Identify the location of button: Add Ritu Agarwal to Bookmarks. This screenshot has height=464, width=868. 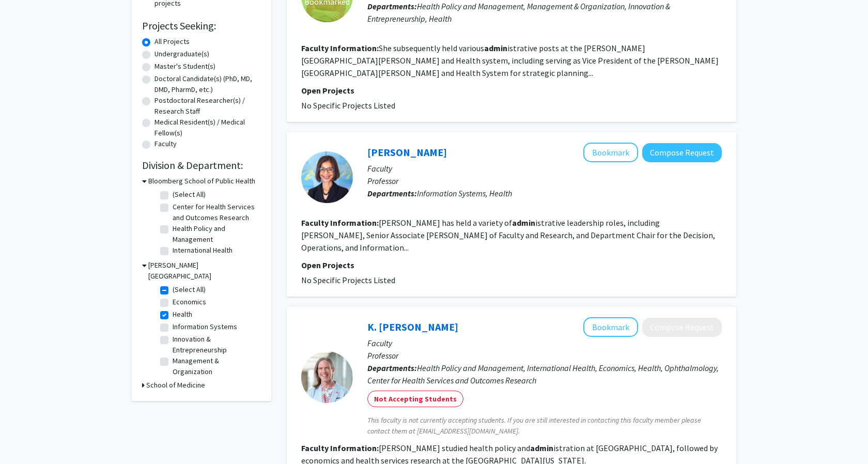
(611, 153).